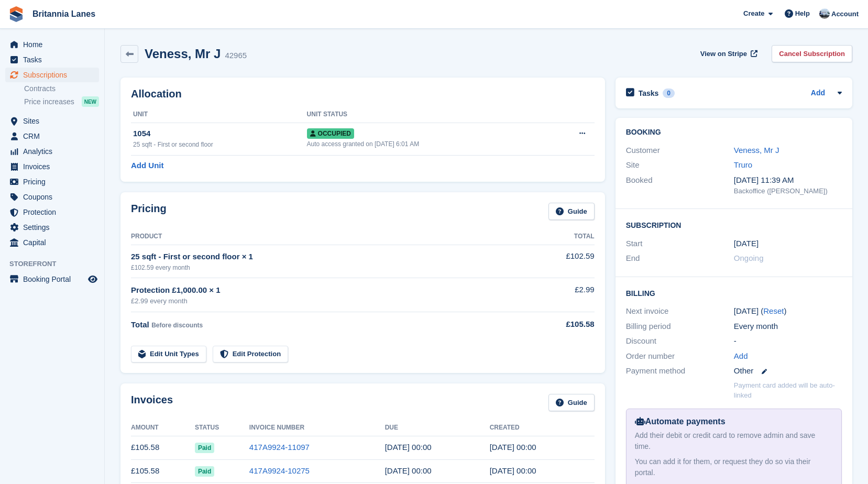 Image resolution: width=868 pixels, height=484 pixels. I want to click on a: 417A9924-10275, so click(279, 471).